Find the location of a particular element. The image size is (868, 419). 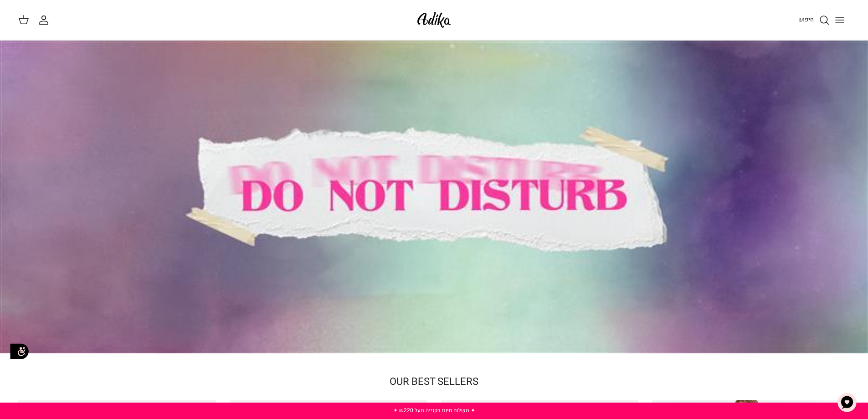

a: Adika IL is located at coordinates (434, 20).